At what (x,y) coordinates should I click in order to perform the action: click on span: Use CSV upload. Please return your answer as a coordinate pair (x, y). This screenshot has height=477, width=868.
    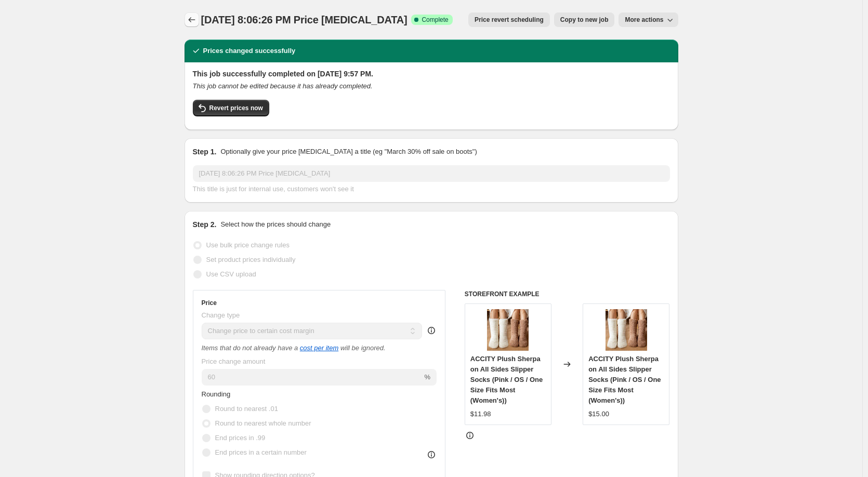
    Looking at the image, I should click on (232, 274).